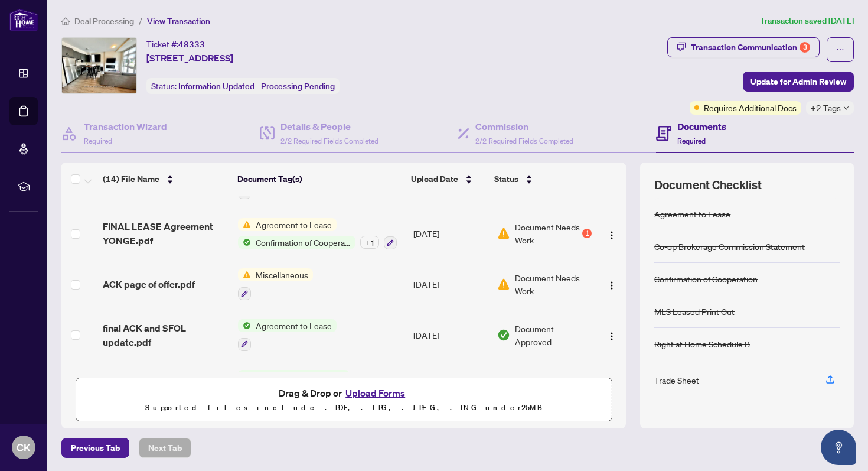 The width and height of the screenshot is (868, 471). I want to click on span: Deal Processing, so click(104, 21).